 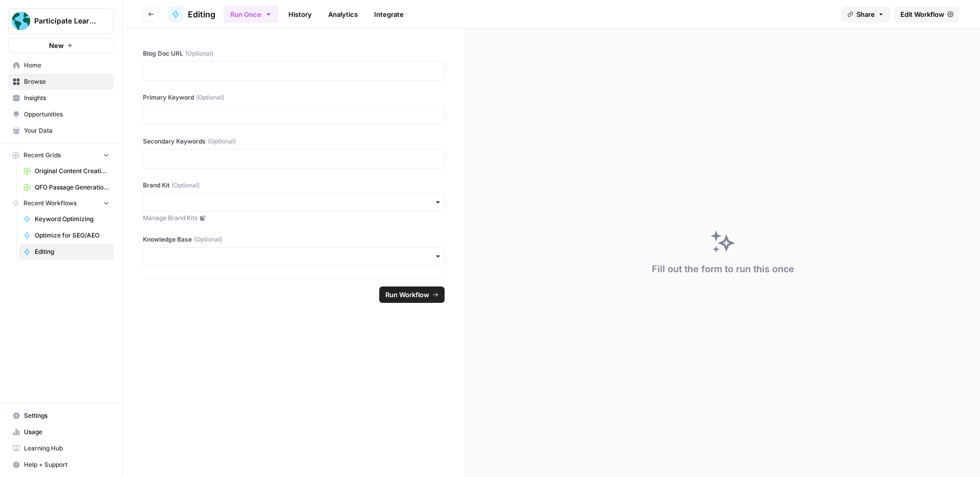 What do you see at coordinates (294, 142) in the screenshot?
I see `label: Secondary Keywords` at bounding box center [294, 142].